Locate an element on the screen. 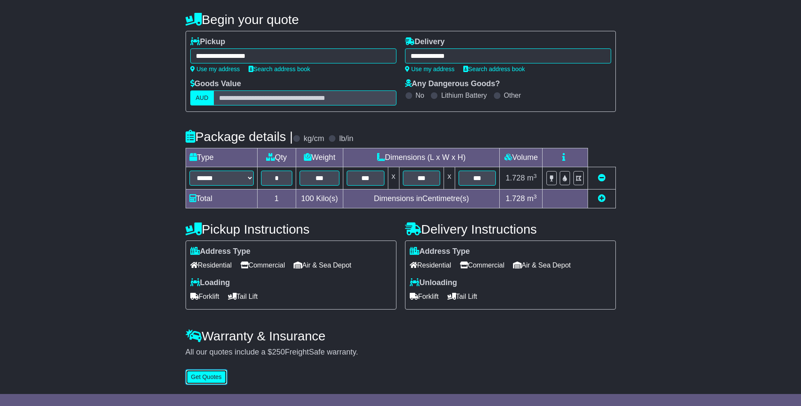  label: Loading is located at coordinates (210, 283).